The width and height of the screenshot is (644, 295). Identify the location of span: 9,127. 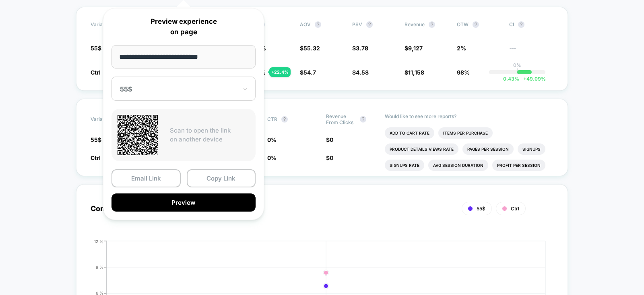
(416, 48).